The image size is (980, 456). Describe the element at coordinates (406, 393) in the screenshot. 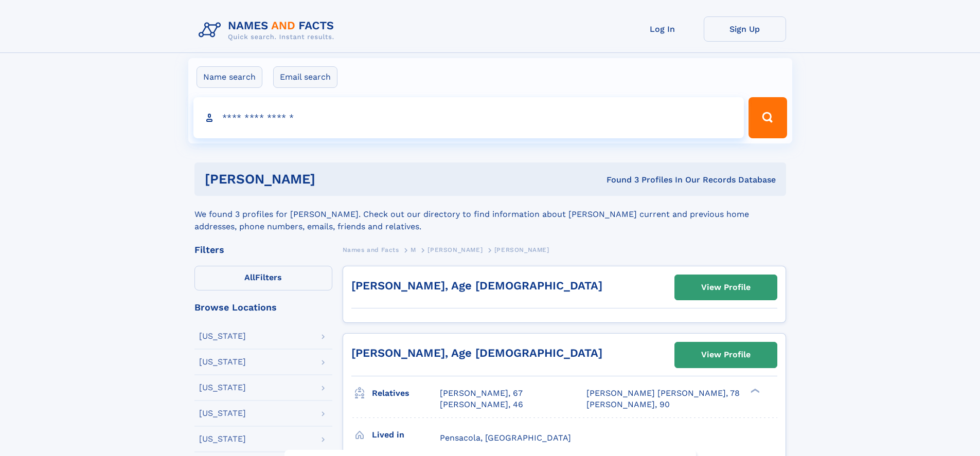

I see `h3: Relatives` at that location.